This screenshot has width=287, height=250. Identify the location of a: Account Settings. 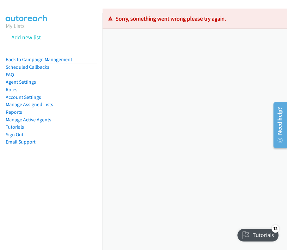
(23, 97).